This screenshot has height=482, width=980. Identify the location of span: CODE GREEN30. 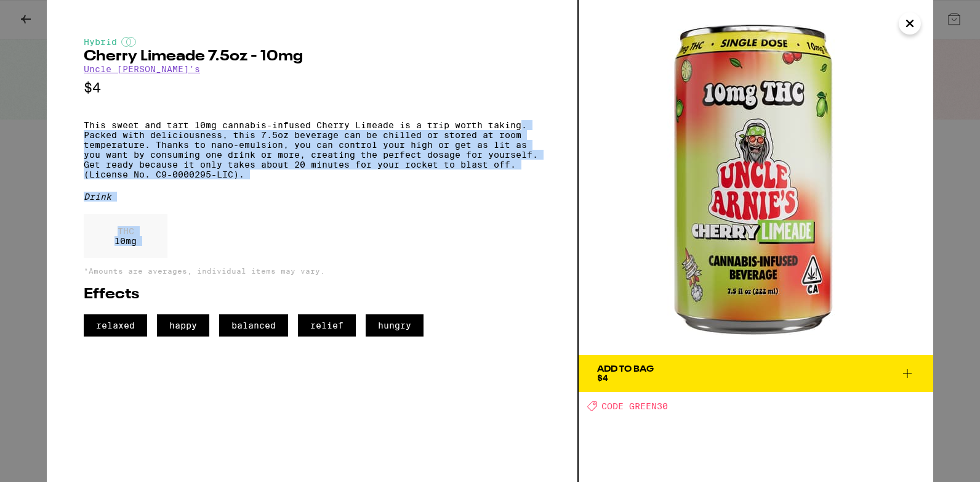
(635, 406).